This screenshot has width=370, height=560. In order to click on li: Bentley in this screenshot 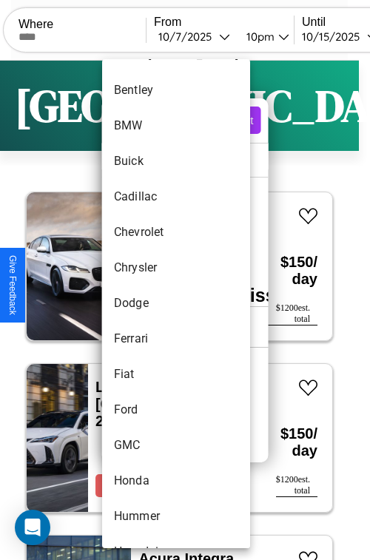, I will do `click(176, 90)`.